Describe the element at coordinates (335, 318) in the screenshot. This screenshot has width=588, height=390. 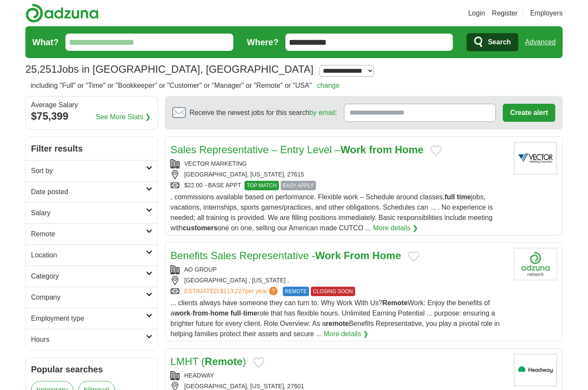
I see `span: ... clients always have someone they can turn to. Why Work With Us? Work: Enjoy the benefits of a...` at that location.